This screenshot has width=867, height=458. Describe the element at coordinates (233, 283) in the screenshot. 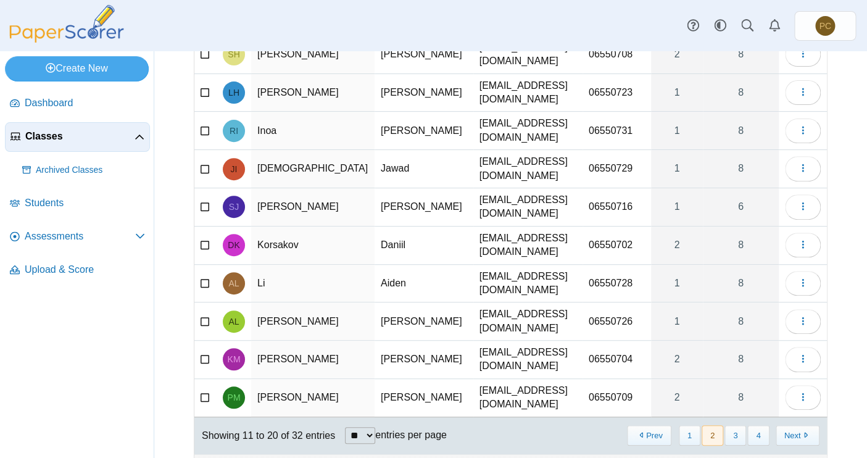

I see `span: Aiden Li` at that location.